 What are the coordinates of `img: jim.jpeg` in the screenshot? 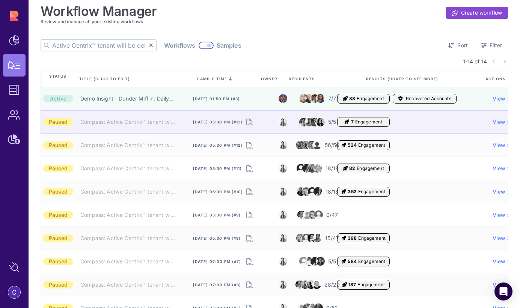 It's located at (315, 98).